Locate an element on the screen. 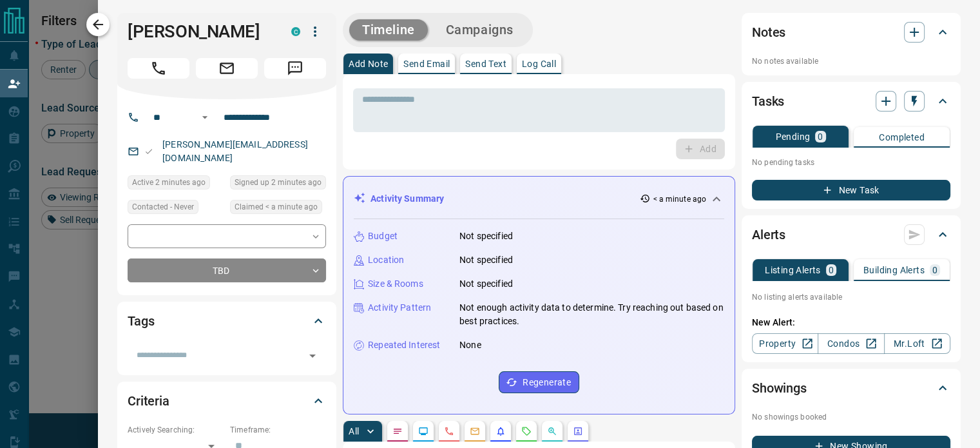 Image resolution: width=980 pixels, height=448 pixels. button: New Task is located at coordinates (851, 190).